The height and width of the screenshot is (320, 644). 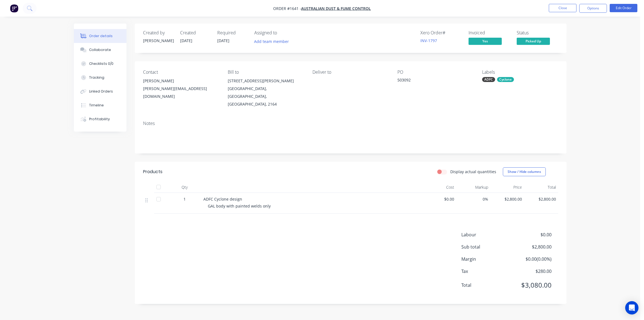 What do you see at coordinates (442, 33) in the screenshot?
I see `div: Xero Order #` at bounding box center [442, 33].